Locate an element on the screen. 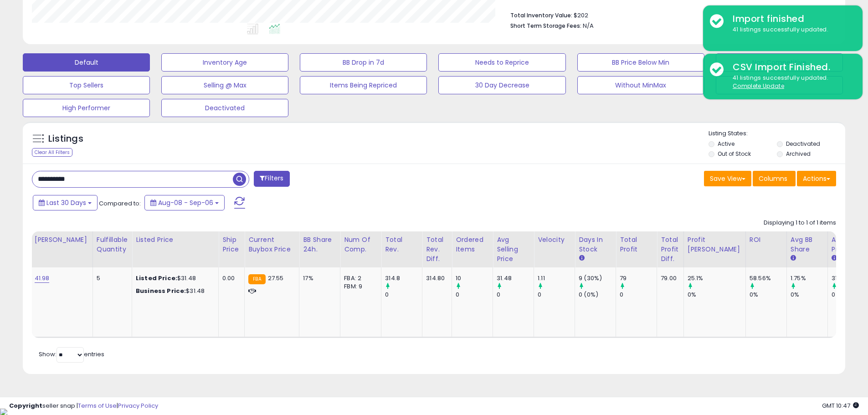  h5: Listings is located at coordinates (66, 139).